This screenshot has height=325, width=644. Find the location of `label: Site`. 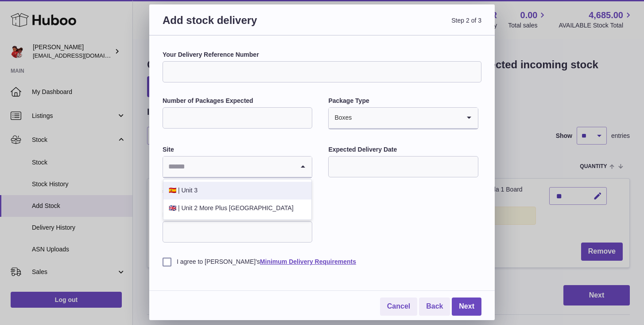

label: Site is located at coordinates (238, 149).